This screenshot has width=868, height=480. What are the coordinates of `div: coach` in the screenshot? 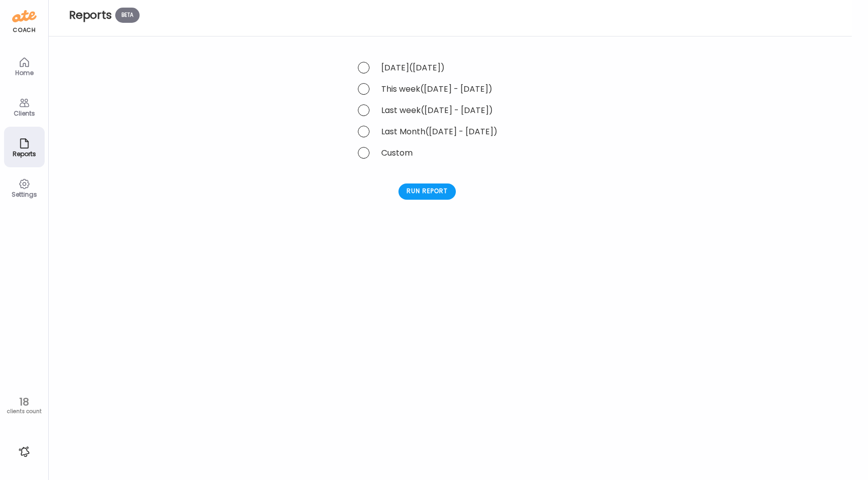 It's located at (24, 30).